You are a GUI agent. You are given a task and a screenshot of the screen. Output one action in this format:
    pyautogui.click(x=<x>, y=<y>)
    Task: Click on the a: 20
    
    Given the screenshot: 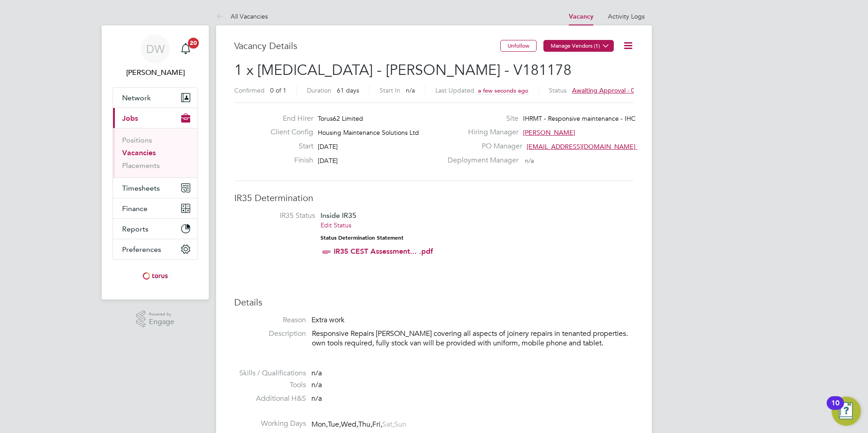 What is the action you would take?
    pyautogui.click(x=186, y=49)
    